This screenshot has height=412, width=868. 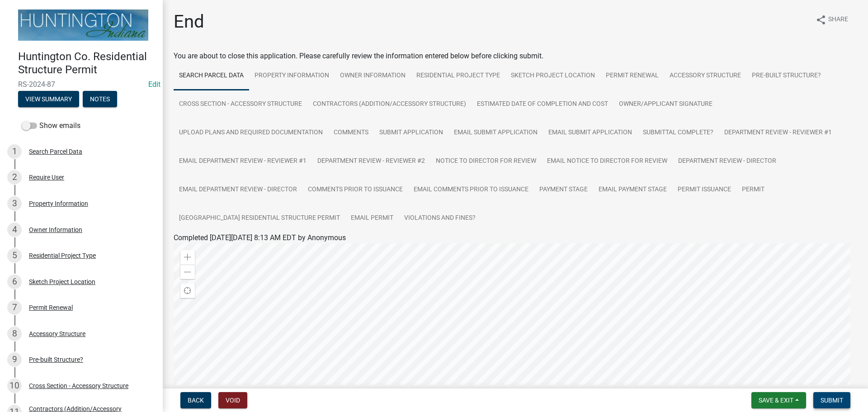 What do you see at coordinates (705, 76) in the screenshot?
I see `a: Accessory Structure` at bounding box center [705, 76].